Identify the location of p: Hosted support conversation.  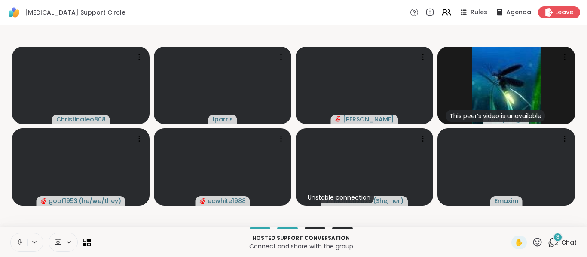
(301, 238).